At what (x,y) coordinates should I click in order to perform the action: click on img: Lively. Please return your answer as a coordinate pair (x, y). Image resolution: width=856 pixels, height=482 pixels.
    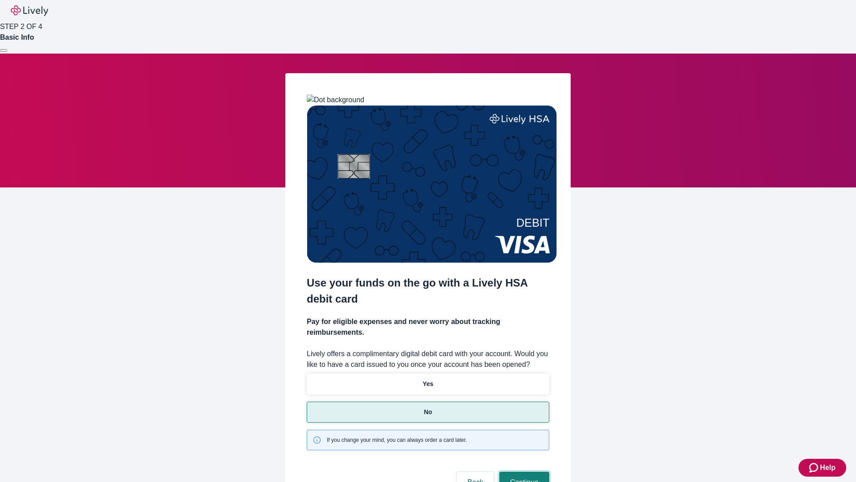
    Looking at the image, I should click on (29, 11).